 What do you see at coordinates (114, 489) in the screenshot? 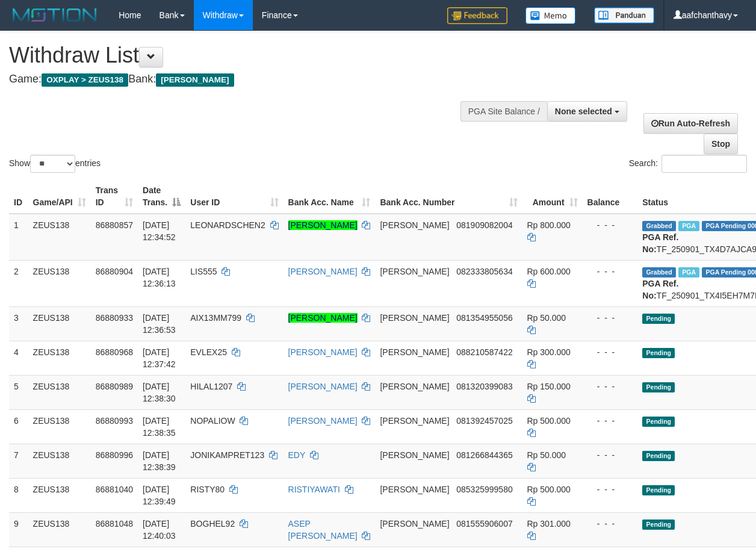
I see `span: 86881040` at bounding box center [114, 489].